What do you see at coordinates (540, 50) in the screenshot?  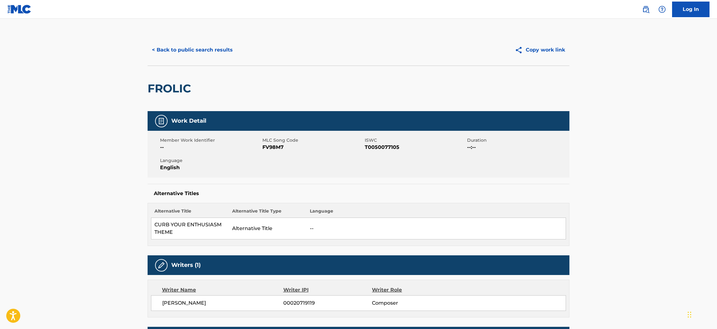 I see `button: Copy work link` at bounding box center [540, 50].